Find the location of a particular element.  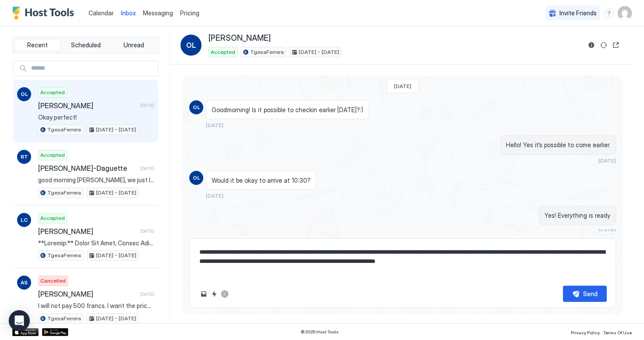

span: Hello! Yes it‘s possible to come earlier. is located at coordinates (558, 145).